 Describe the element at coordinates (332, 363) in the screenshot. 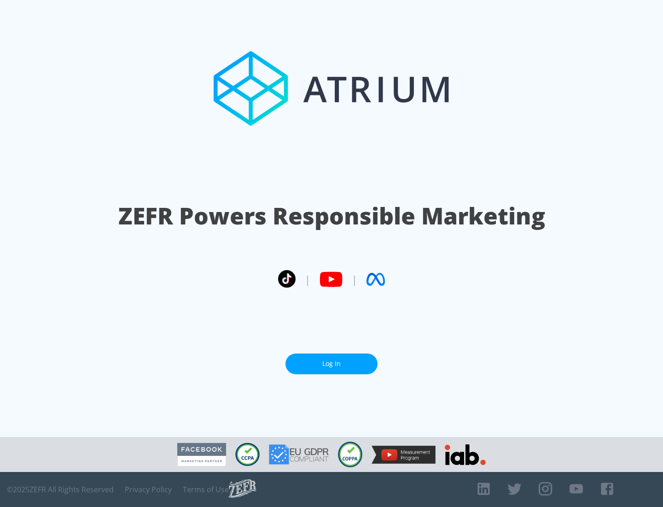

I see `a: Log In` at that location.